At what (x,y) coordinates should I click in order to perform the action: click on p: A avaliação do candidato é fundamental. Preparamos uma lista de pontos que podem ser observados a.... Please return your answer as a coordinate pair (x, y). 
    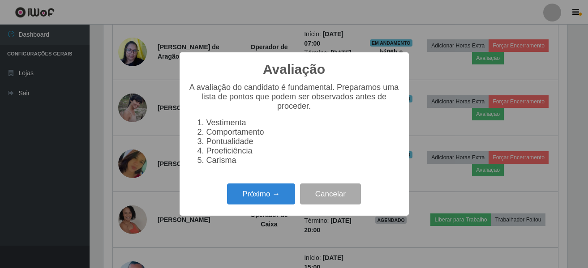
    Looking at the image, I should click on (294, 97).